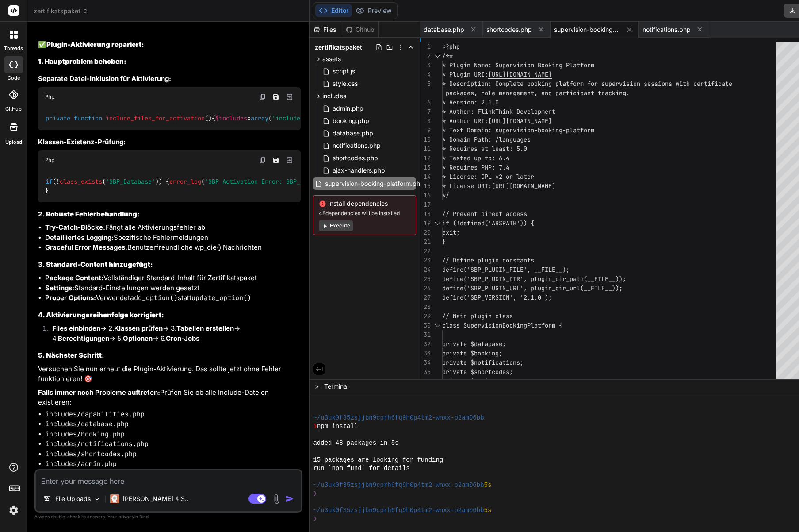 This screenshot has height=532, width=799. What do you see at coordinates (674, 84) in the screenshot?
I see `span: rvision sessions with certificate` at bounding box center [674, 84].